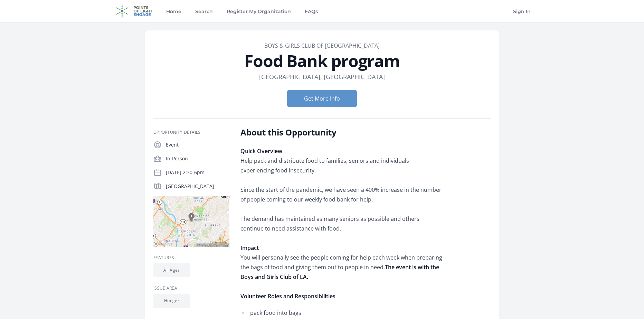 The height and width of the screenshot is (319, 644). I want to click on li: pack food into bags, so click(341, 313).